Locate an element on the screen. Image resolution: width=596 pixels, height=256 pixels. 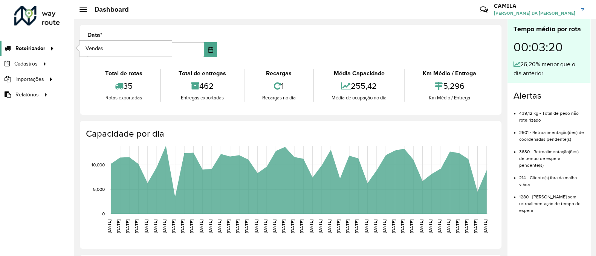
li: 439,12 kg - Total de peso não roteirizado is located at coordinates (551, 114).